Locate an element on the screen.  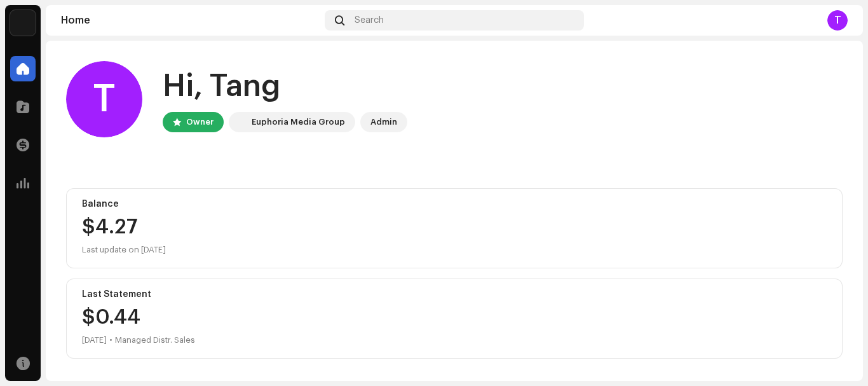
div: Home is located at coordinates (190, 20).